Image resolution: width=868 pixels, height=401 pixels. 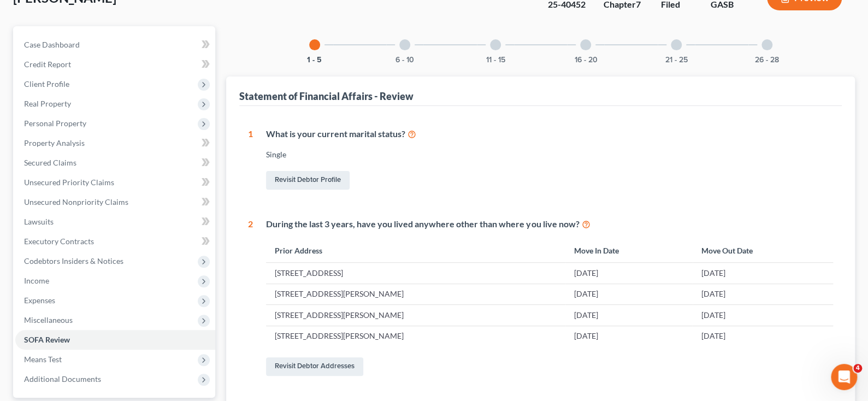 I want to click on div: What is your current marital status?, so click(x=550, y=134).